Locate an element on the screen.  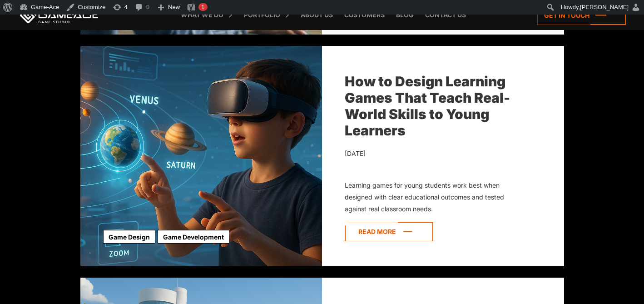
span: 1 is located at coordinates (203, 7).